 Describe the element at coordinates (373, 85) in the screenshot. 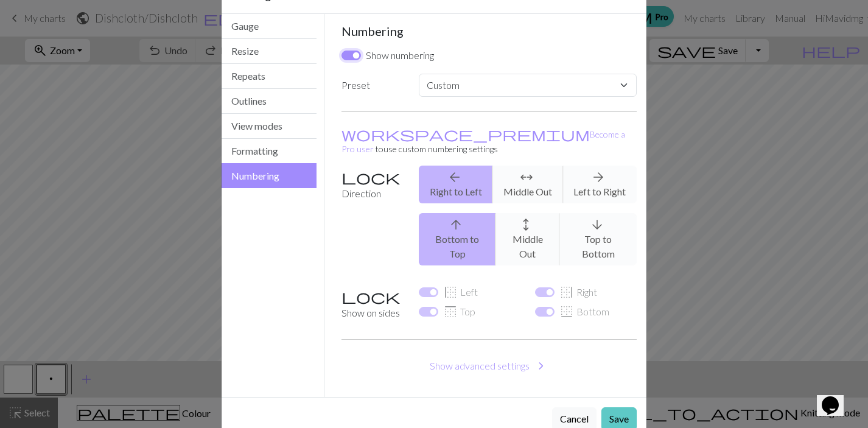

I see `label: Preset` at that location.